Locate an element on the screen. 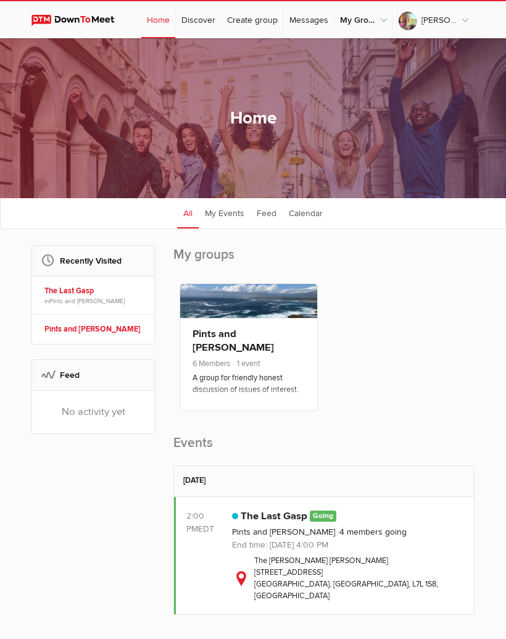  span: 1 event is located at coordinates (246, 364).